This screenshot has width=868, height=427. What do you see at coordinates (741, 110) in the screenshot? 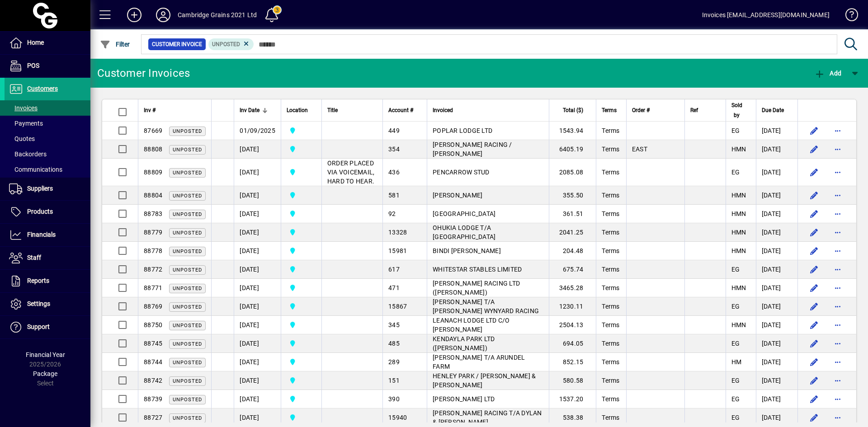
I see `div: Sold by` at bounding box center [741, 110].